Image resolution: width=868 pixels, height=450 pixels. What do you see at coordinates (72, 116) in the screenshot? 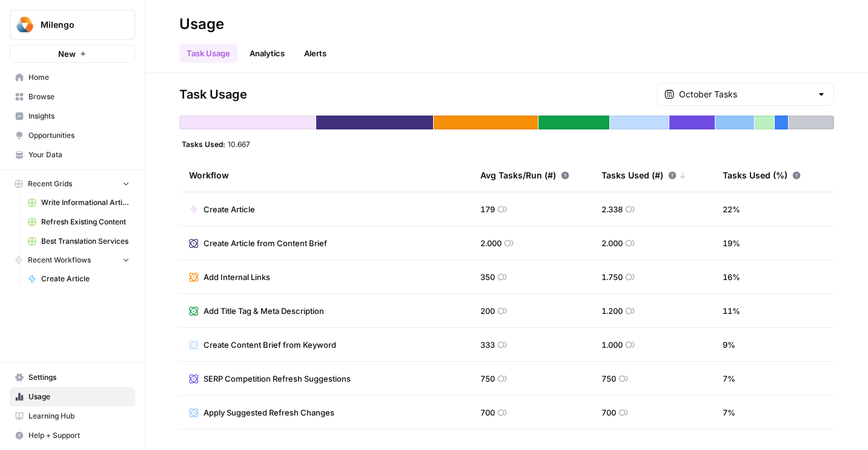
I see `a: Insights` at bounding box center [72, 116].